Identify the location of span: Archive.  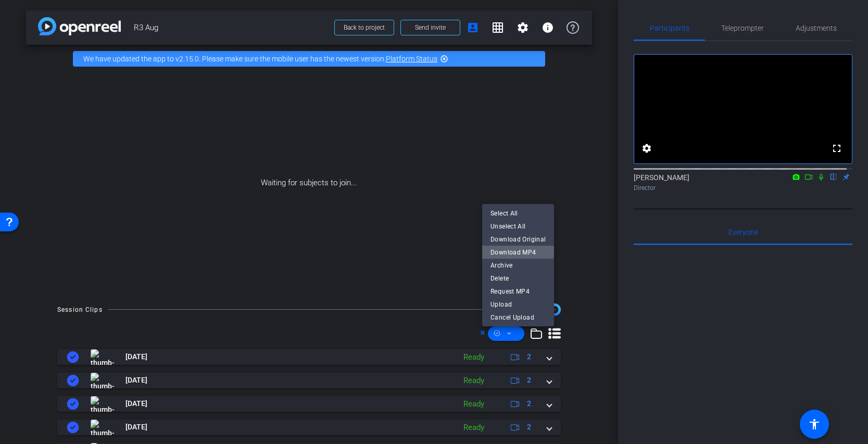
(518, 265).